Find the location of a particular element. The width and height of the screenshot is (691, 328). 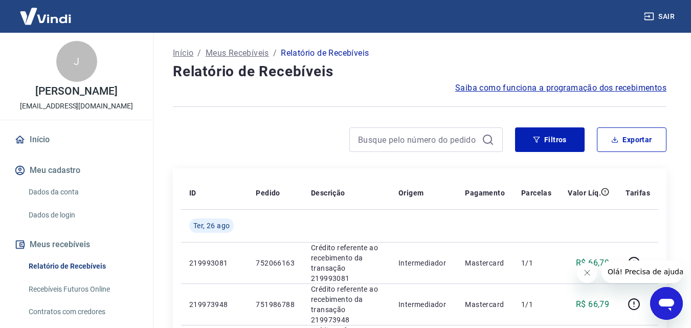

button: Meus recebíveis is located at coordinates (76, 244).